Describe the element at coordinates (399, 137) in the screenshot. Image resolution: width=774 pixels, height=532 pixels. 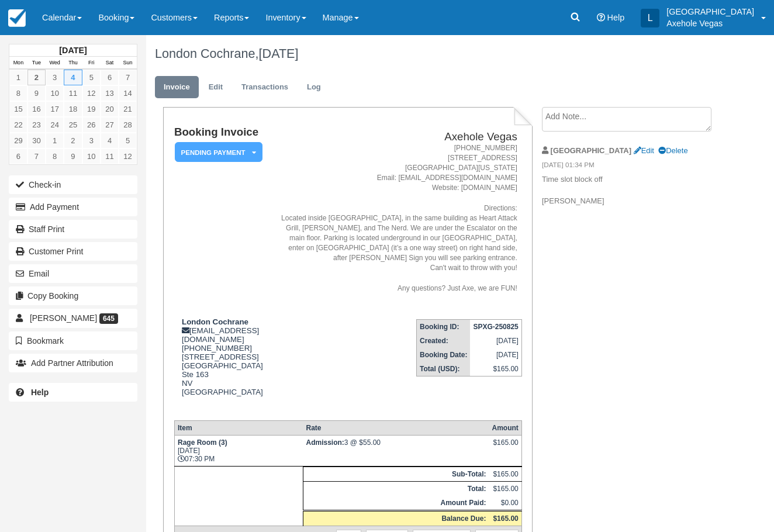
I see `h2: Axehole Vegas` at that location.